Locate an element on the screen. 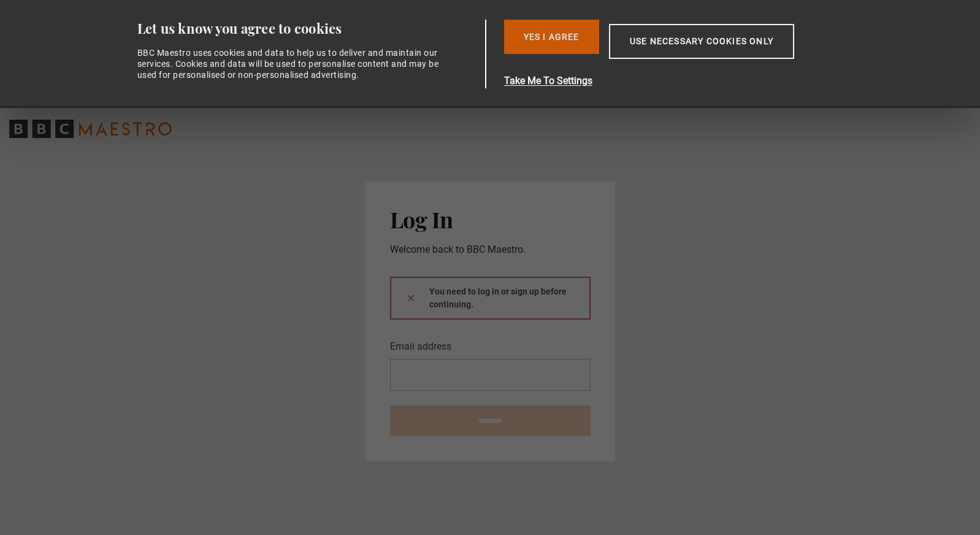 The image size is (980, 535). div: You need to log in or sign up before continuing. is located at coordinates (490, 298).